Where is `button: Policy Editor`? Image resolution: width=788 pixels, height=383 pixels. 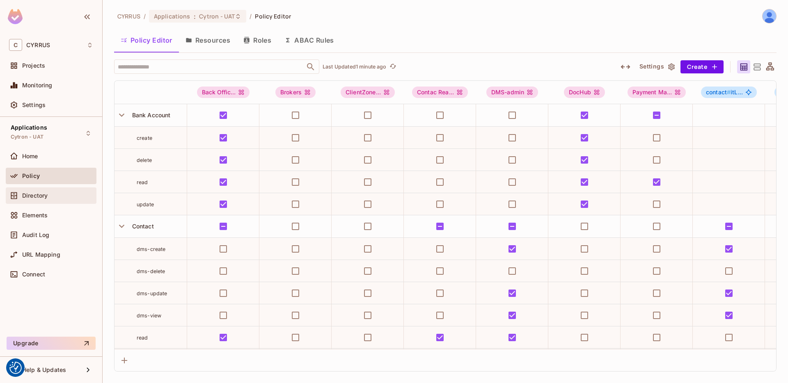 button: Policy Editor is located at coordinates (146, 40).